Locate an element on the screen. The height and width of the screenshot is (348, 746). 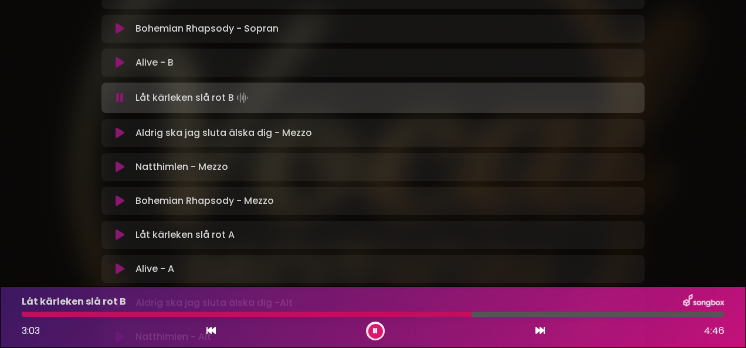
img: songbox-logo-white.png is located at coordinates (704, 302).